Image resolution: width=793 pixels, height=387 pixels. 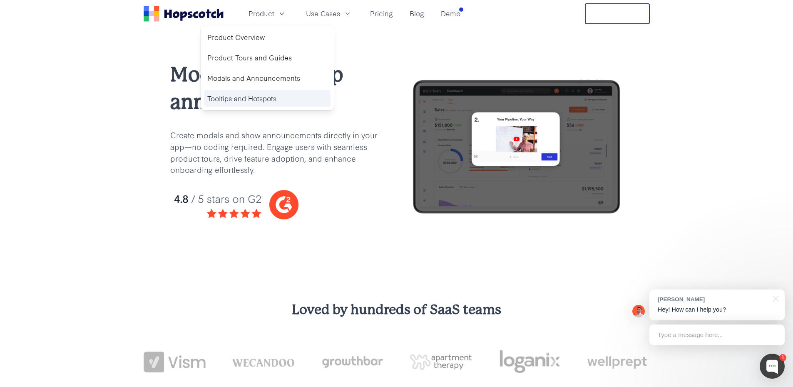 I want to click on a: Product Overview, so click(x=267, y=37).